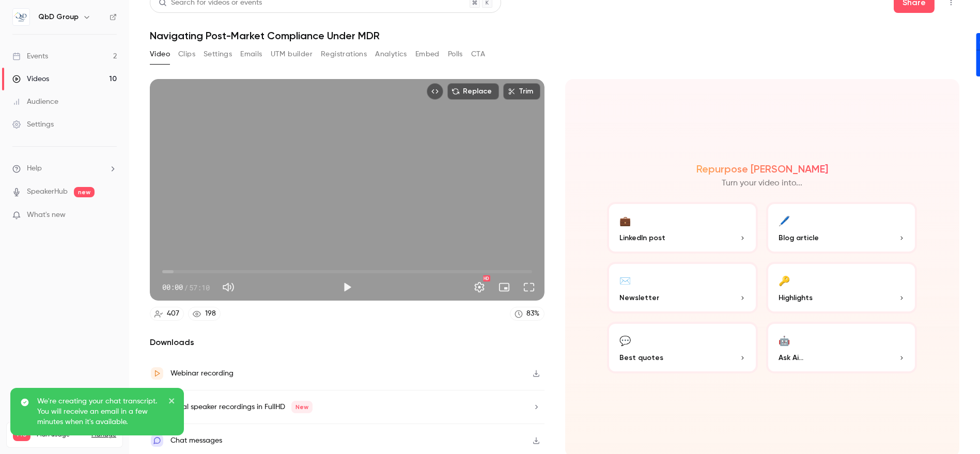 The width and height of the screenshot is (980, 454). I want to click on a: 83%, so click(527, 314).